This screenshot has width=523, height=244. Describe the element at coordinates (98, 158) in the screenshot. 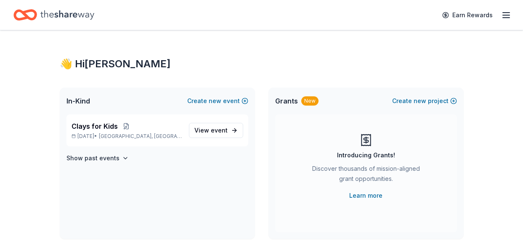

I see `button: Show past events` at that location.